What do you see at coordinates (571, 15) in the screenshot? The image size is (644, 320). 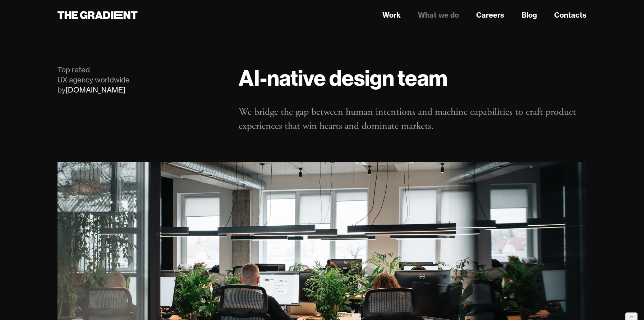 I see `a: Contacts` at bounding box center [571, 15].